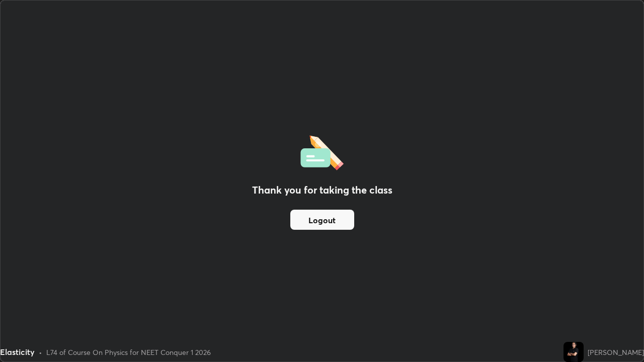 The height and width of the screenshot is (362, 644). I want to click on button: Logout, so click(322, 219).